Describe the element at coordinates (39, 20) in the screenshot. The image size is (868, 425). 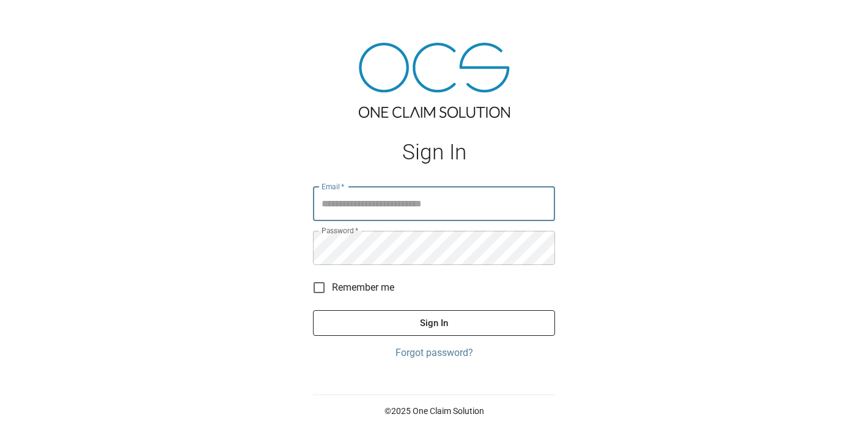
I see `img: ocs-logo-white-transparent.png` at that location.